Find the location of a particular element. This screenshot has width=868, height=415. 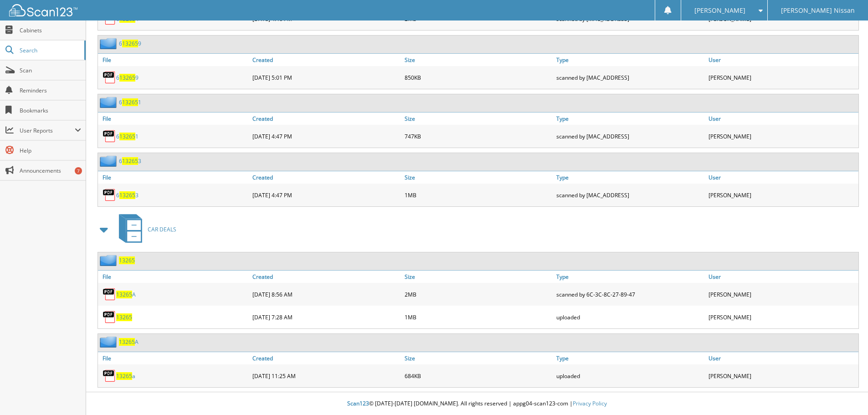

span: Scan is located at coordinates (50, 70).